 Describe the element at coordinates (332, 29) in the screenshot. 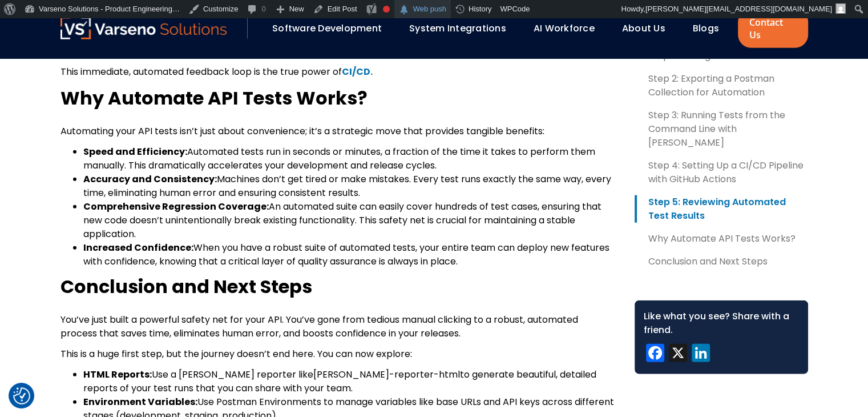

I see `div: Software Development` at that location.